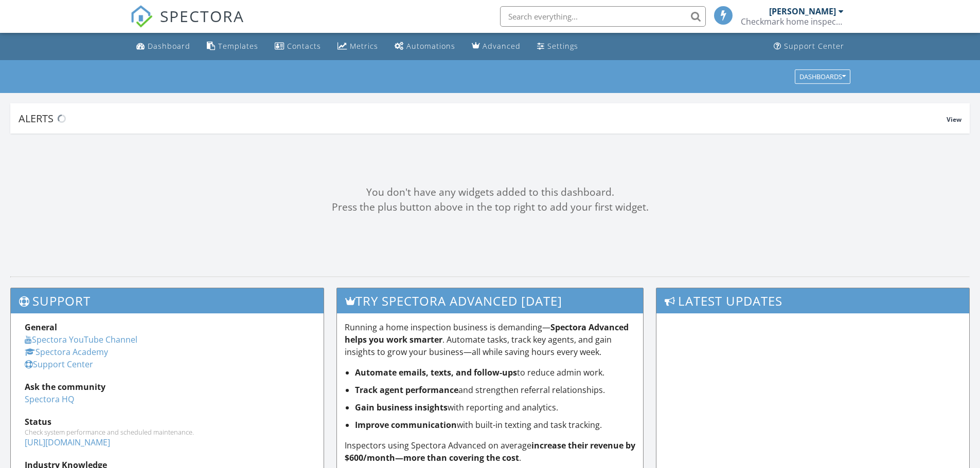 The width and height of the screenshot is (980, 468). Describe the element at coordinates (80, 339) in the screenshot. I see `a: Spectora YouTube Channel` at that location.